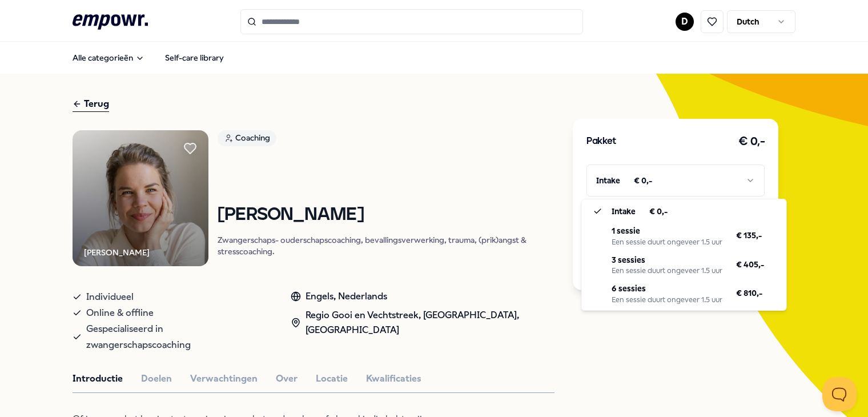 The height and width of the screenshot is (417, 868). I want to click on p: Intake, so click(624, 211).